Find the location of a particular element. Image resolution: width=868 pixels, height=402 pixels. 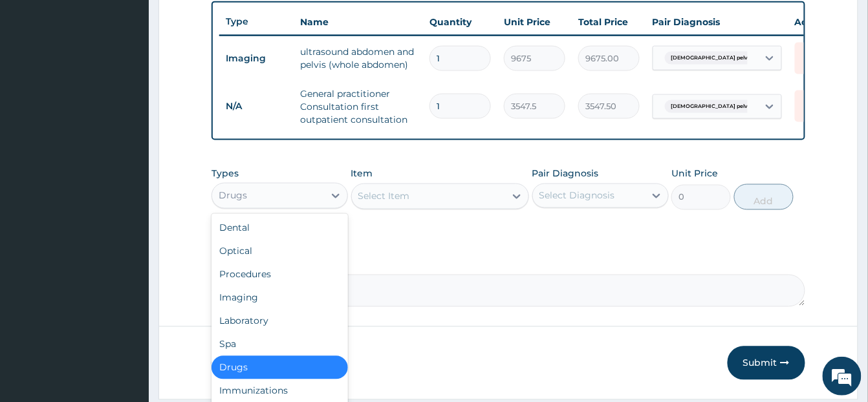

label: Item is located at coordinates (362, 174).